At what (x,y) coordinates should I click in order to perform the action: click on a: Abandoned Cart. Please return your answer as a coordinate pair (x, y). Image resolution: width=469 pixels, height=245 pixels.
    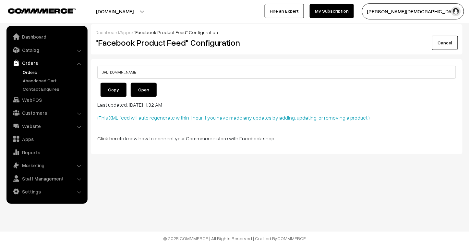
    Looking at the image, I should click on (53, 80).